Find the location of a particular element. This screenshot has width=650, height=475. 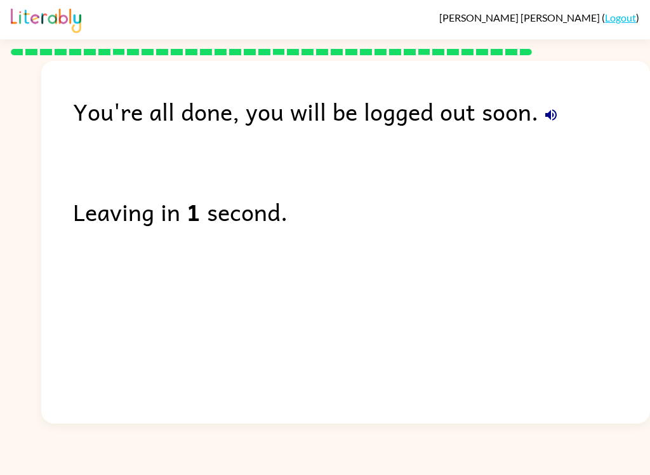

b: 1 is located at coordinates (194, 211).